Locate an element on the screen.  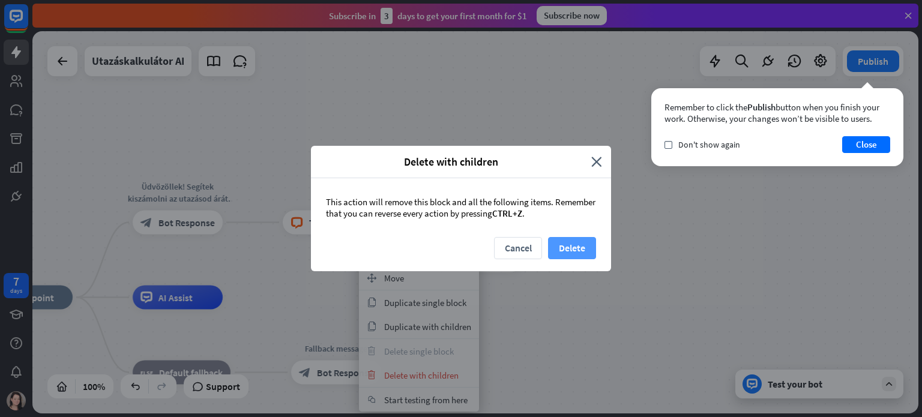
i: close is located at coordinates (596, 161).